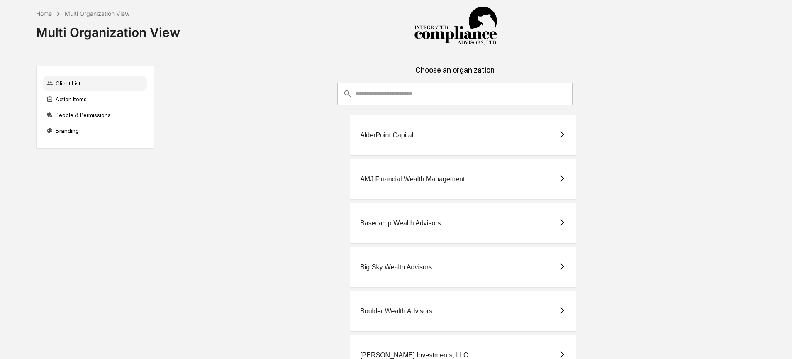 The width and height of the screenshot is (792, 359). I want to click on div: consultant-dashboard__filter-organizations-search-bar, so click(455, 94).